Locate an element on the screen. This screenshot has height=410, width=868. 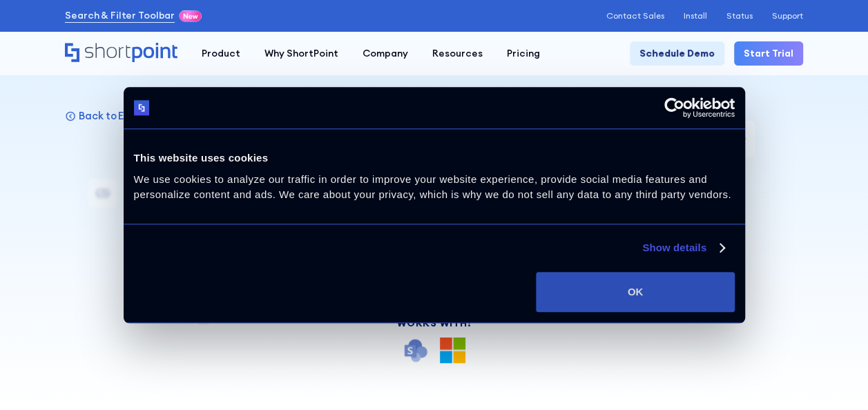
a: Support is located at coordinates (787, 15).